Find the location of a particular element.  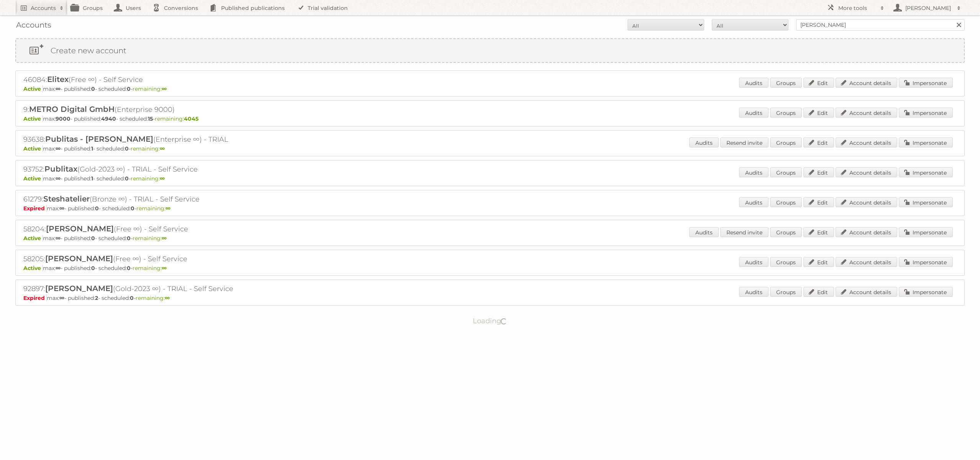

strong: 15 is located at coordinates (150, 118).